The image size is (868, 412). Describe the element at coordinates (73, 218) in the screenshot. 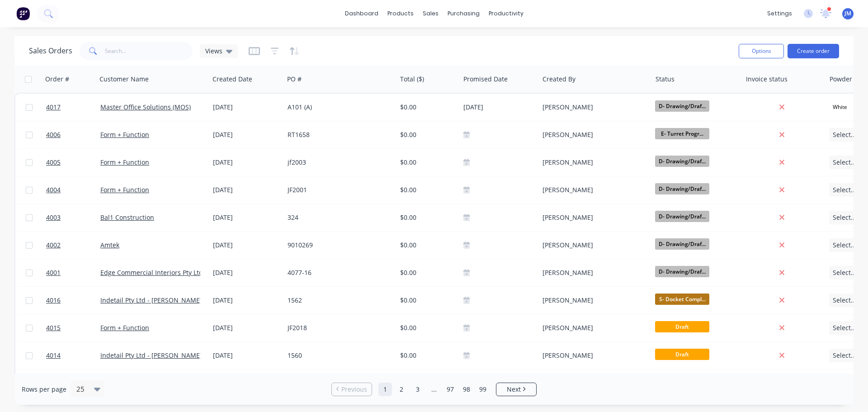

I see `a: 4003` at that location.